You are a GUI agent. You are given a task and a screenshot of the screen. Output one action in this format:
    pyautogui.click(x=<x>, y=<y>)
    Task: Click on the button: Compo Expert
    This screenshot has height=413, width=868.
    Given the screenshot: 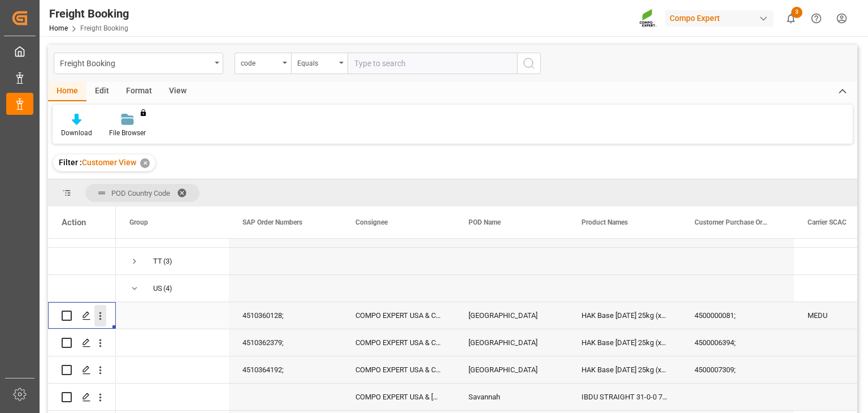 What is the action you would take?
    pyautogui.click(x=722, y=18)
    